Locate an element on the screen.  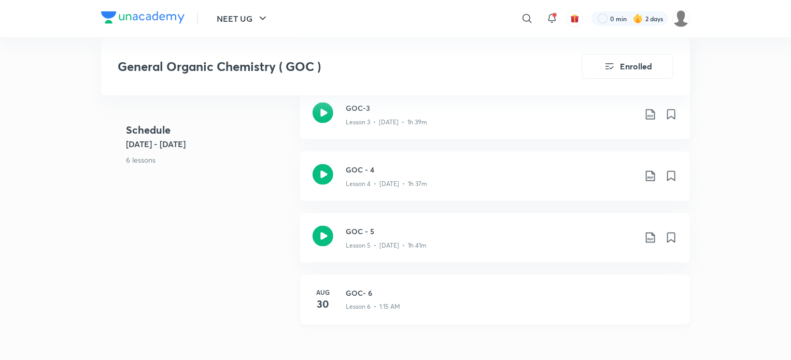
h3: GOC-3 is located at coordinates (491, 108).